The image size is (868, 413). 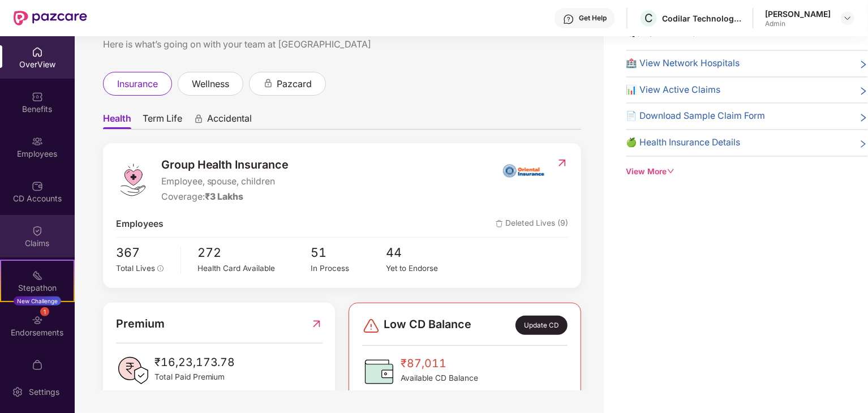 I want to click on img: New Pazcare Logo, so click(x=50, y=18).